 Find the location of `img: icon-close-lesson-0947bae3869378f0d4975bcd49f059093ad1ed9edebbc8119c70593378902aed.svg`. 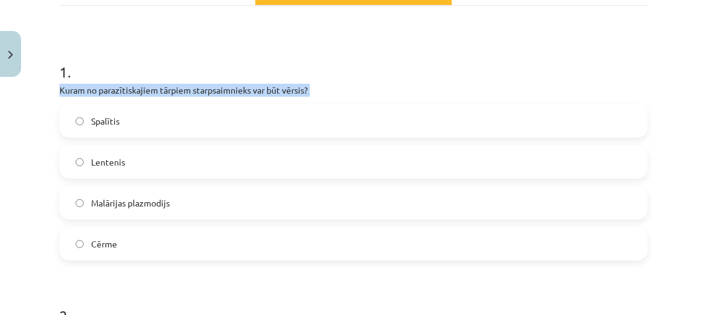

img: icon-close-lesson-0947bae3869378f0d4975bcd49f059093ad1ed9edebbc8119c70593378902aed.svg is located at coordinates (11, 54).